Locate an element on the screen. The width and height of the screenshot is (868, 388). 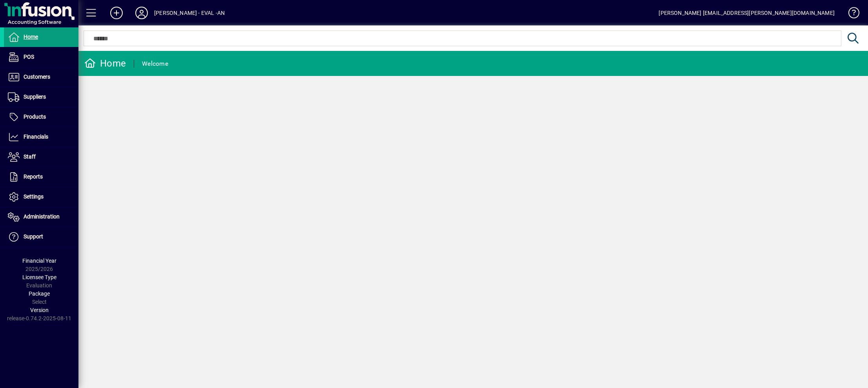
a: Settings is located at coordinates (41, 197).